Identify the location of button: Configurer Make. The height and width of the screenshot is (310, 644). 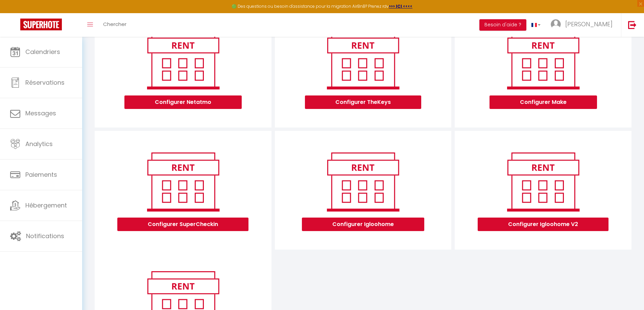
(543, 103).